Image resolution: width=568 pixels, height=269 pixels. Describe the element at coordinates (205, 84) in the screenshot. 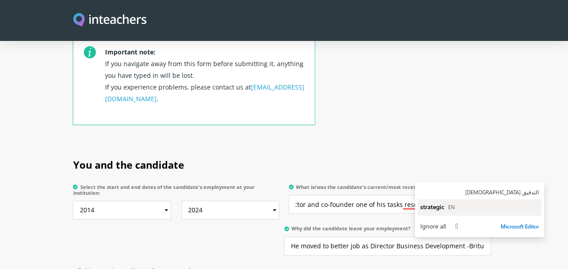

I see `p: If you navigate away from this form before submitting it, anything you have typed in will be lost...` at that location.